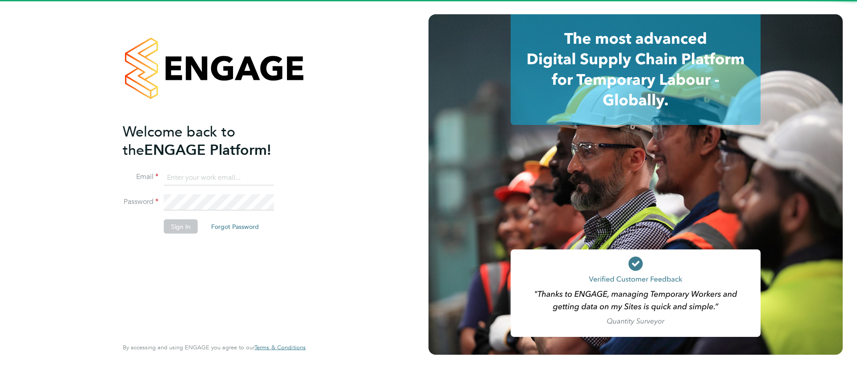 The height and width of the screenshot is (369, 857). What do you see at coordinates (219, 178) in the screenshot?
I see `input: Enter your work email...` at bounding box center [219, 178].